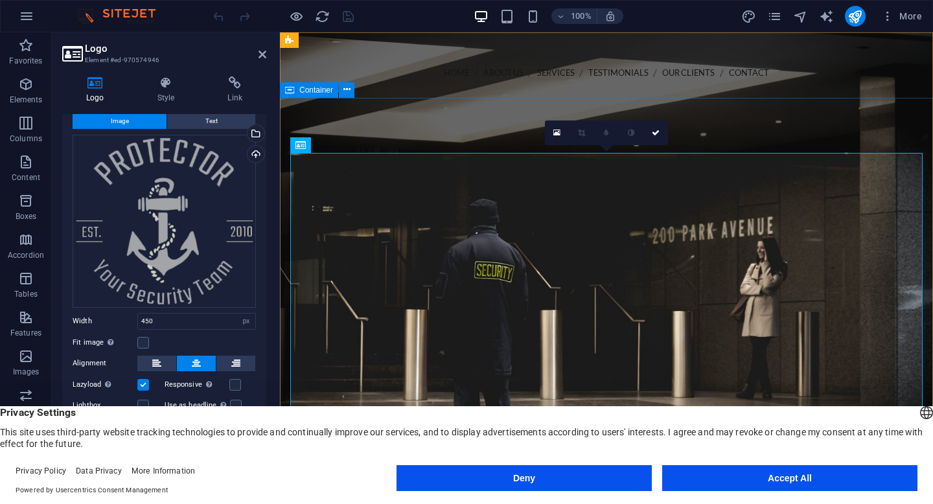 This screenshot has height=504, width=933. What do you see at coordinates (631, 133) in the screenshot?
I see `a: Greyscale` at bounding box center [631, 133].